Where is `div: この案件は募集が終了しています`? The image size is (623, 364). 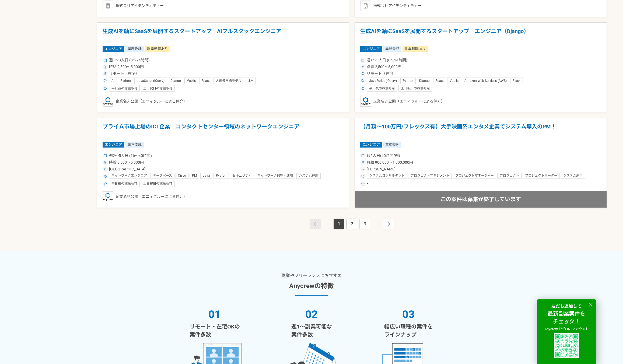 div: この案件は募集が終了しています is located at coordinates (481, 200).